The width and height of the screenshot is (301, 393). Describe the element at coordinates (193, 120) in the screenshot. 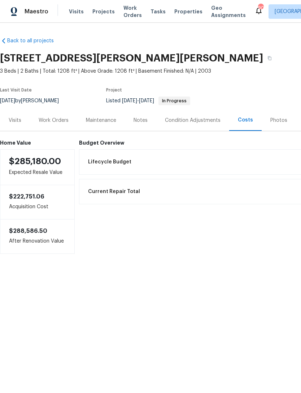

I see `div: Condition Adjustments` at that location.